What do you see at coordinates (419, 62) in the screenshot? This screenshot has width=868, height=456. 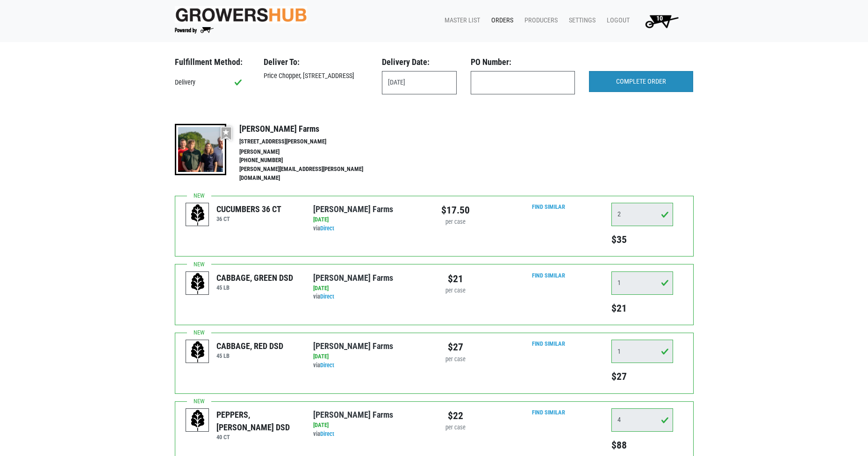 I see `h3: Delivery Date:` at bounding box center [419, 62].